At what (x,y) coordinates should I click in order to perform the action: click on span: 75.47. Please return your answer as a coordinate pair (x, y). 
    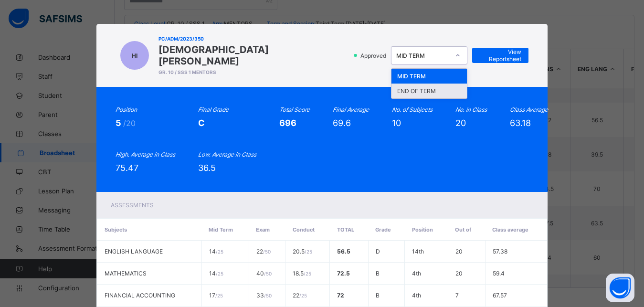
    Looking at the image, I should click on (127, 167).